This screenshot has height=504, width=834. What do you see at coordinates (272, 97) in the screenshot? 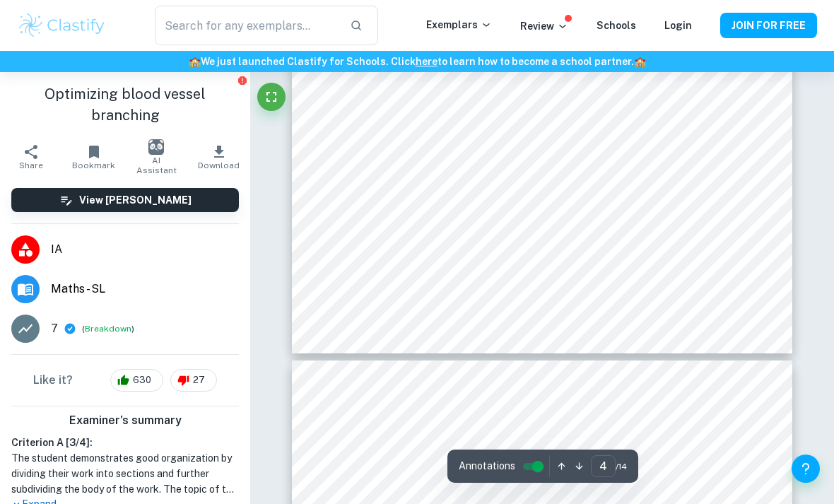
I see `button: Fullscreen` at bounding box center [272, 97].